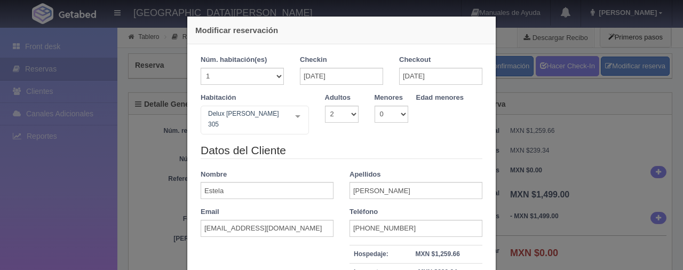 Image resolution: width=683 pixels, height=270 pixels. Describe the element at coordinates (313, 60) in the screenshot. I see `label: Checkin` at that location.